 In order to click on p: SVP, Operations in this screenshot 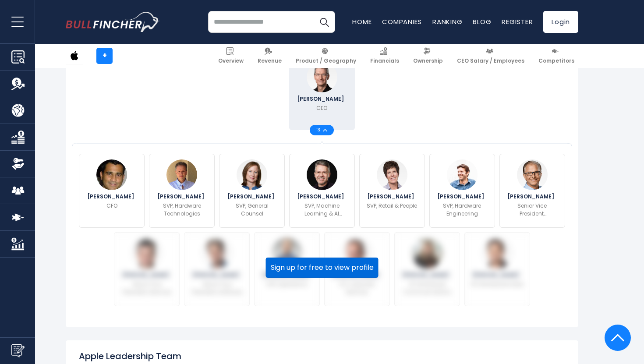, I will do `click(287, 285)`.